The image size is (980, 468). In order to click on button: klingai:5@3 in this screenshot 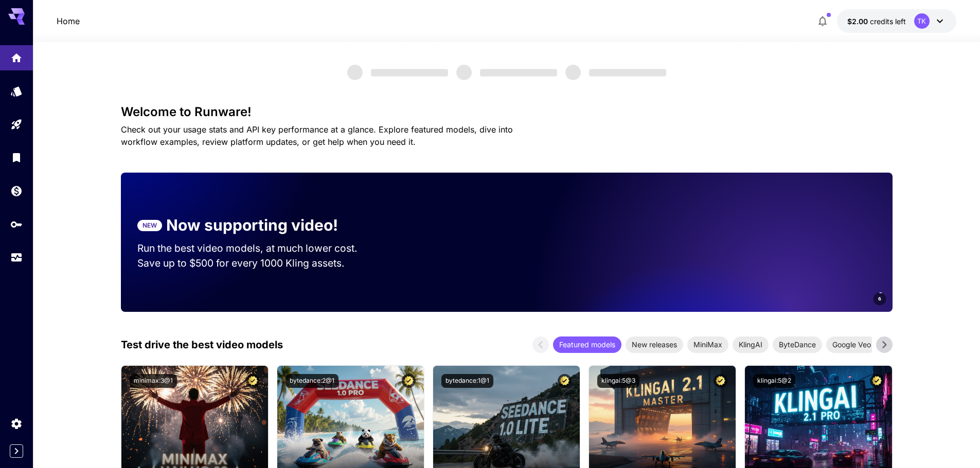, I will do `click(619, 381)`.